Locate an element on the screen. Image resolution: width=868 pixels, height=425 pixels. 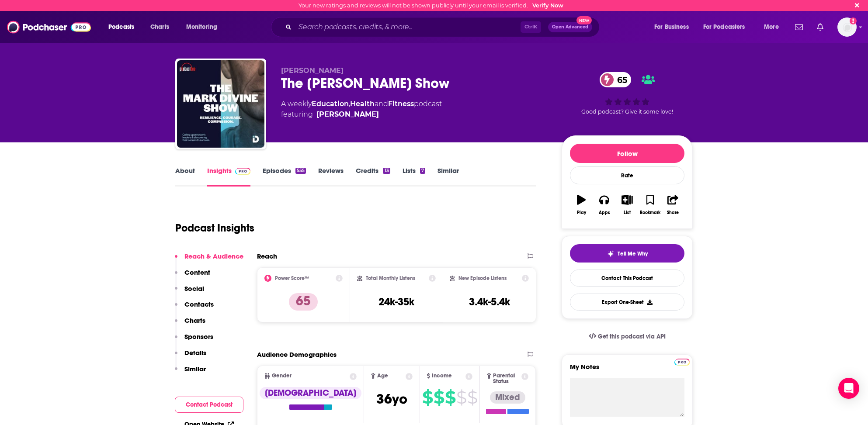
span: Charts is located at coordinates (160, 27).